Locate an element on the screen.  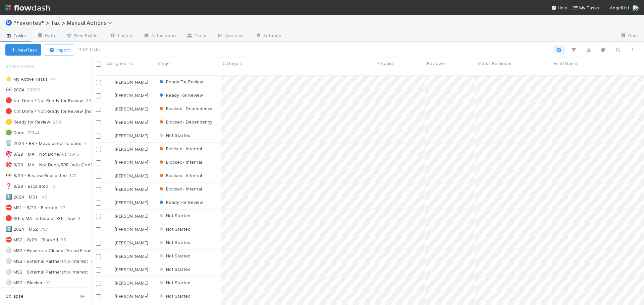
span: AngelList is located at coordinates (620, 8).